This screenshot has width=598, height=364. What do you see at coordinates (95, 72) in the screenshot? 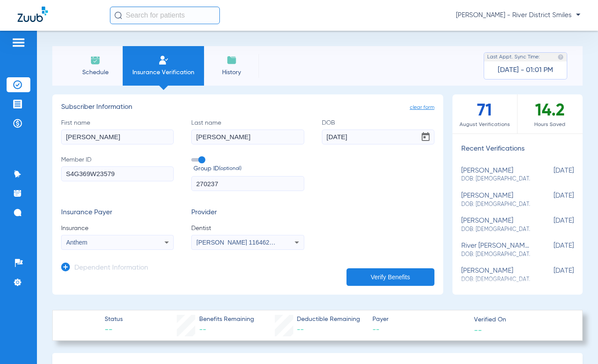
I see `span: Schedule` at bounding box center [95, 72].